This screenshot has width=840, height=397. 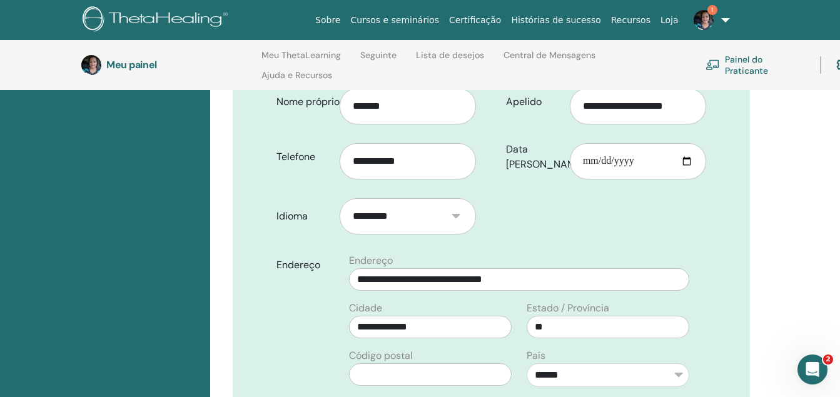 What do you see at coordinates (328, 20) in the screenshot?
I see `a: Sobre` at bounding box center [328, 20].